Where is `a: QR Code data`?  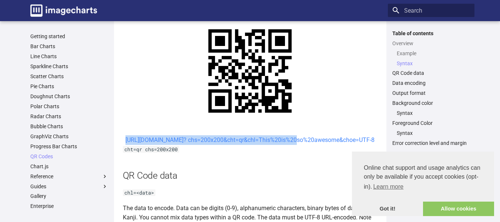 a: QR Code data is located at coordinates (431, 73).